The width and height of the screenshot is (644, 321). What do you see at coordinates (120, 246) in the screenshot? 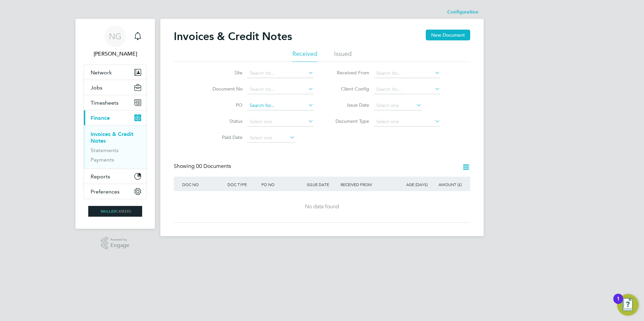
I see `span: Engage` at bounding box center [120, 246].